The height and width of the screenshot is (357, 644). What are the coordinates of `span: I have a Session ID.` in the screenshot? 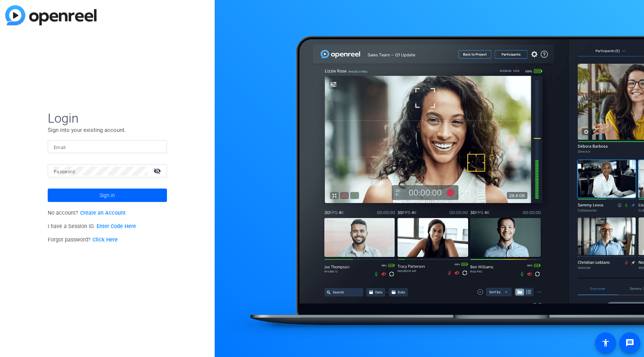 It's located at (92, 227).